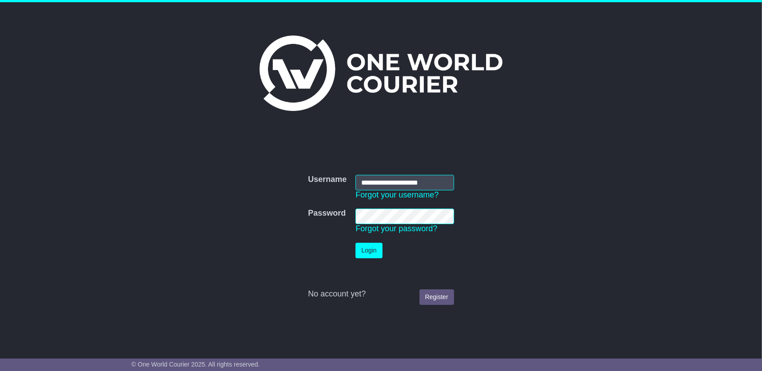 This screenshot has height=371, width=762. Describe the element at coordinates (369, 250) in the screenshot. I see `button: Login` at that location.